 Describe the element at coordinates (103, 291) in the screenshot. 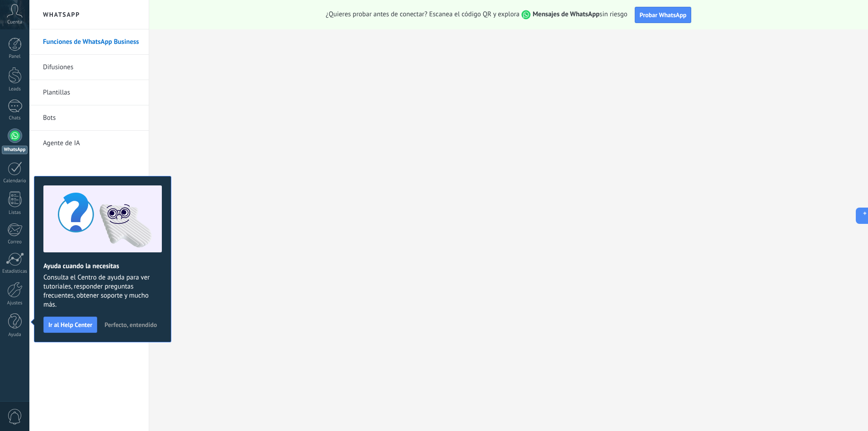

I see `span: Consulta el Centro de ayuda para ver tutoriales, responder preguntas frecuentes, obtener soporte ...` at that location.